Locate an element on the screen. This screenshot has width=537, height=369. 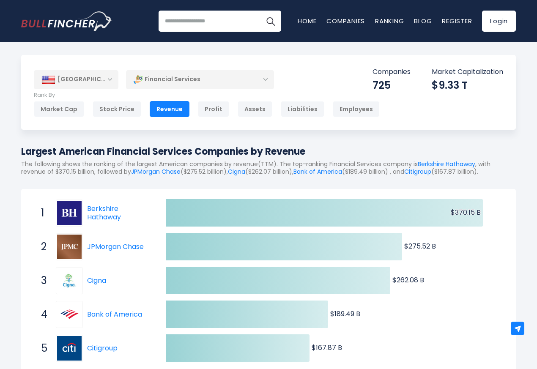
a: Home is located at coordinates (307, 21).